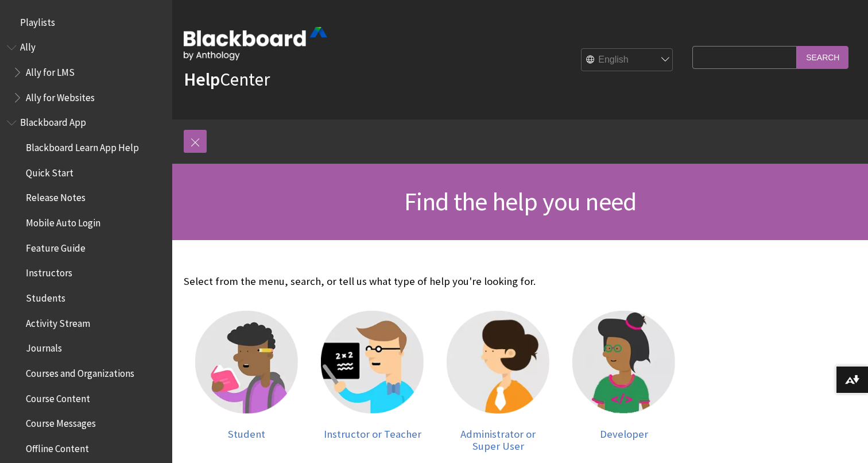 The width and height of the screenshot is (868, 463). What do you see at coordinates (520, 201) in the screenshot?
I see `span: Find the help you need` at bounding box center [520, 201].